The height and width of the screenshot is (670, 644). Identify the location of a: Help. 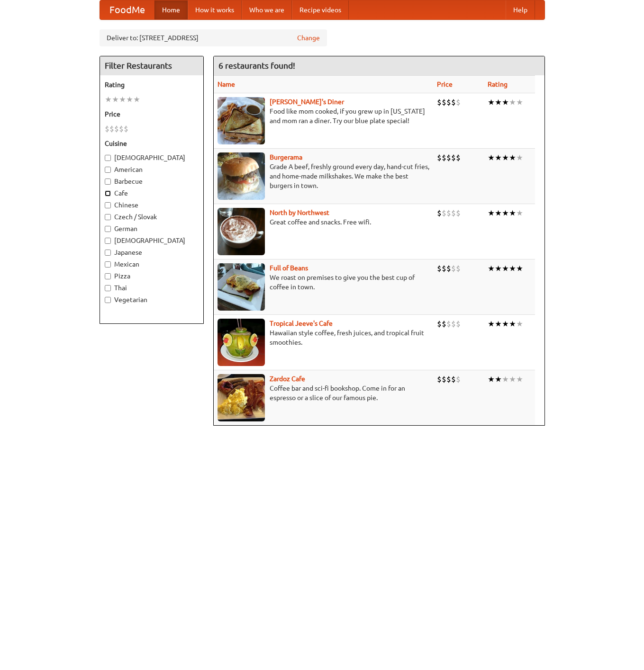
(520, 10).